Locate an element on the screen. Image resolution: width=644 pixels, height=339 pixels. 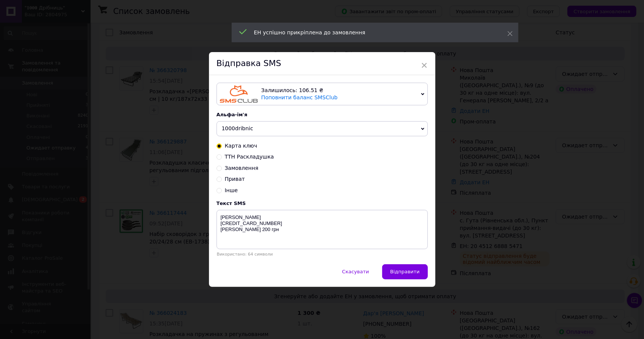
span: Відправити is located at coordinates (405, 271).